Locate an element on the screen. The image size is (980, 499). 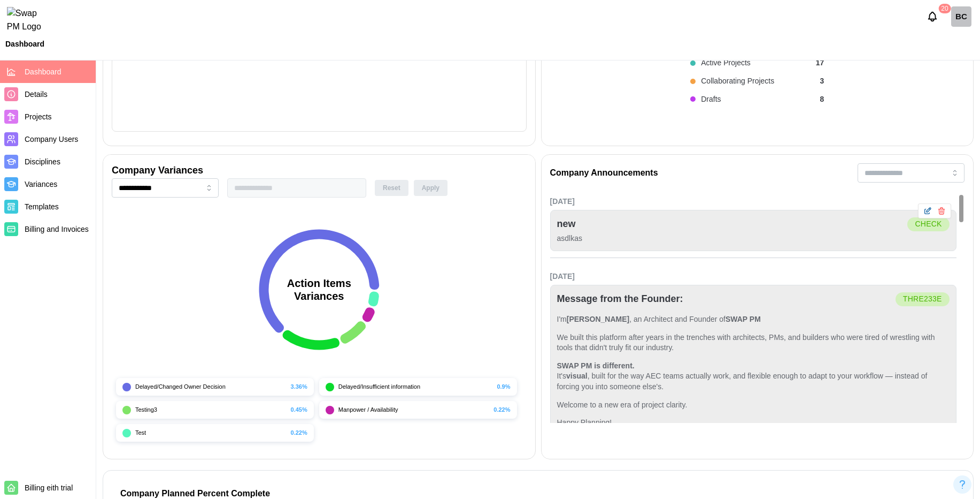
strong: SWAP PM is located at coordinates (743, 319).